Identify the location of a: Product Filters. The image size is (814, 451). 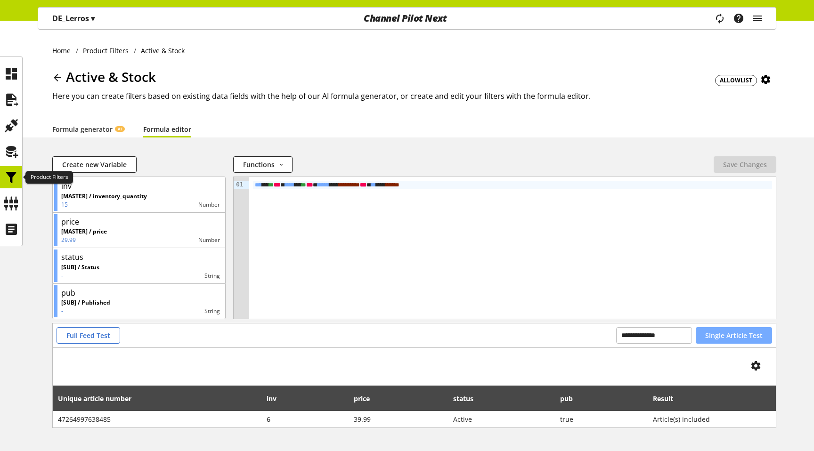
(106, 50).